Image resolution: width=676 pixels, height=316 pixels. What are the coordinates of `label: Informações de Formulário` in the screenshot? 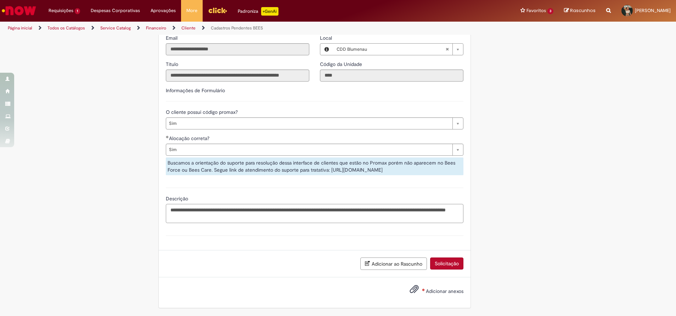 It's located at (195, 90).